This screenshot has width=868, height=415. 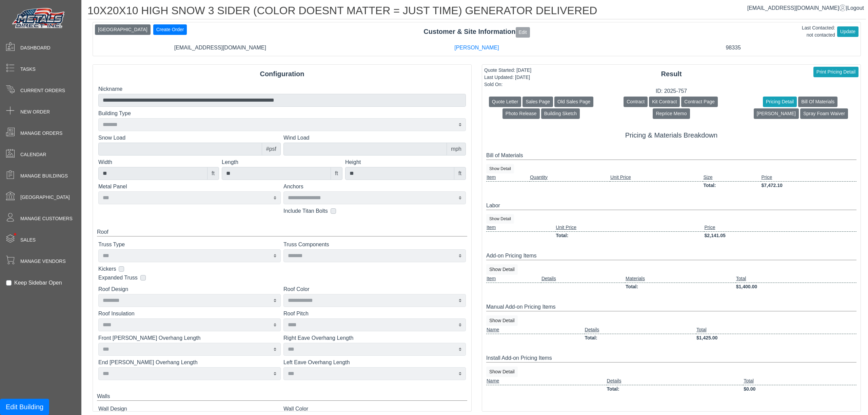 What do you see at coordinates (406, 162) in the screenshot?
I see `label: Height` at bounding box center [406, 162].